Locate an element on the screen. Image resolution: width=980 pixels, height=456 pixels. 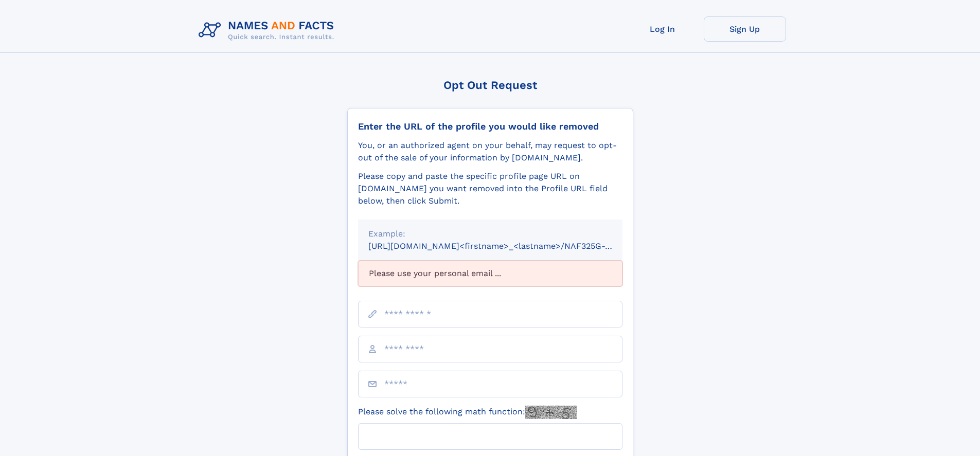
div: Example: is located at coordinates (490, 234).